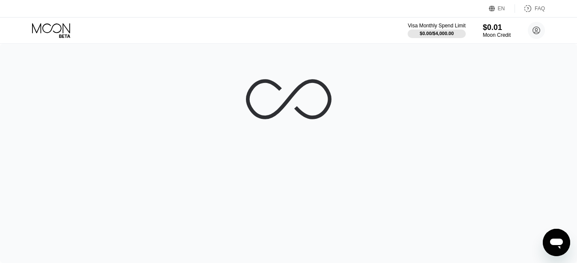  I want to click on div: $0.00 / $4,000.00, so click(437, 33).